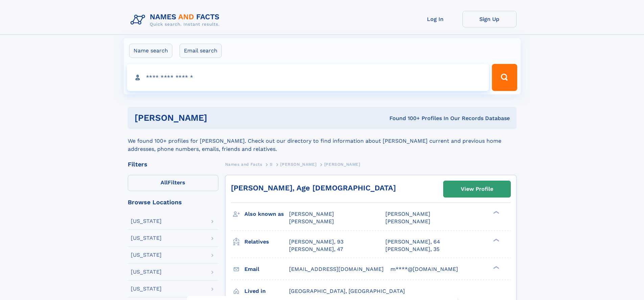 The image size is (644, 300). What do you see at coordinates (436, 19) in the screenshot?
I see `a: Log In` at bounding box center [436, 19].